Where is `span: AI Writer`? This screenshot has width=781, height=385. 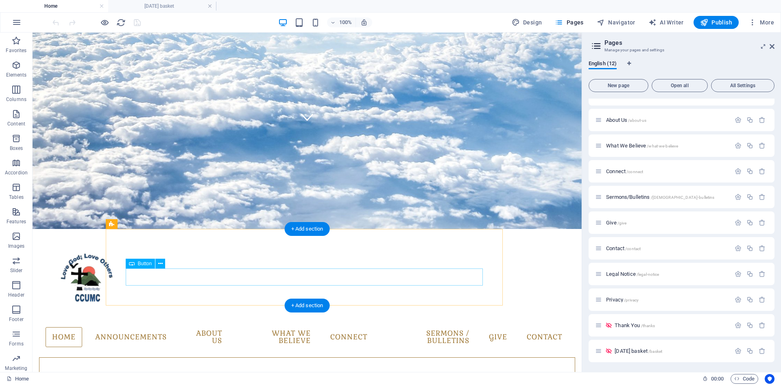
span: AI Writer is located at coordinates (666, 22).